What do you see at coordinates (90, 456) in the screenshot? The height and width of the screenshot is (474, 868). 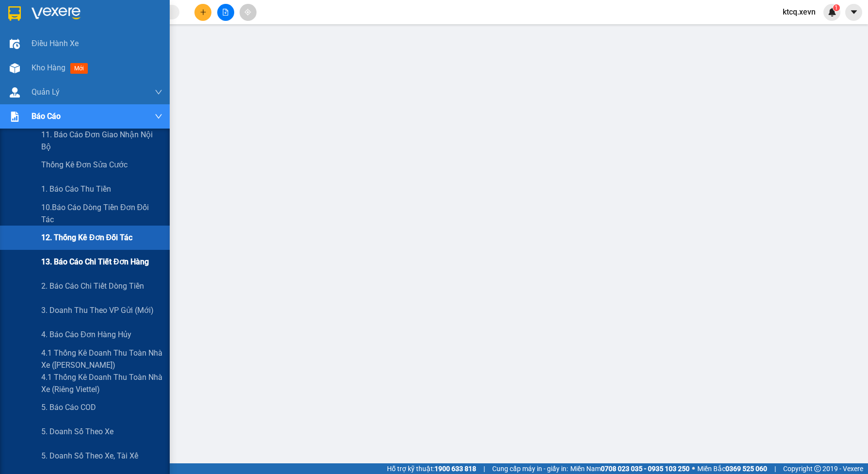 I see `span: 5. Doanh số theo xe, tài xế` at bounding box center [90, 456].